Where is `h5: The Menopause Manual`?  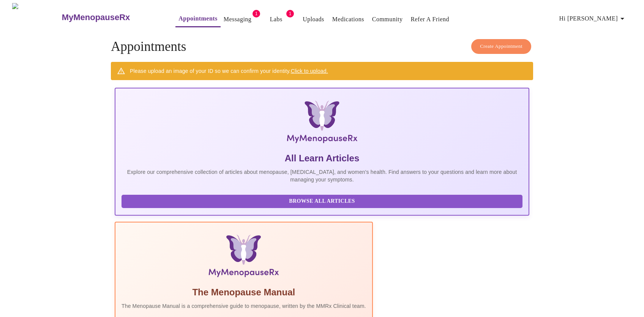 h5: The Menopause Manual is located at coordinates (244, 292).